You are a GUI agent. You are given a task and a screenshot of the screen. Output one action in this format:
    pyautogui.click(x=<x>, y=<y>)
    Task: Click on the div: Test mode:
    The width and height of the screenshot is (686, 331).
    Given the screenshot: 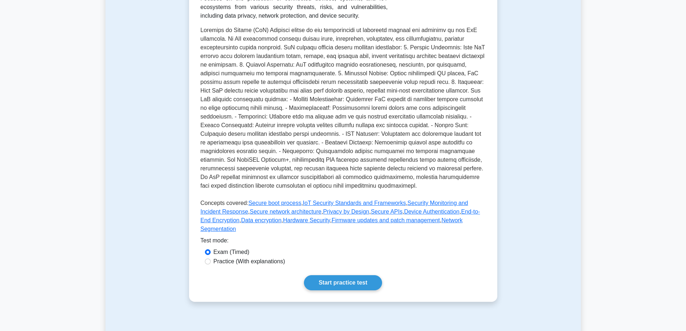 What is the action you would take?
    pyautogui.click(x=343, y=242)
    